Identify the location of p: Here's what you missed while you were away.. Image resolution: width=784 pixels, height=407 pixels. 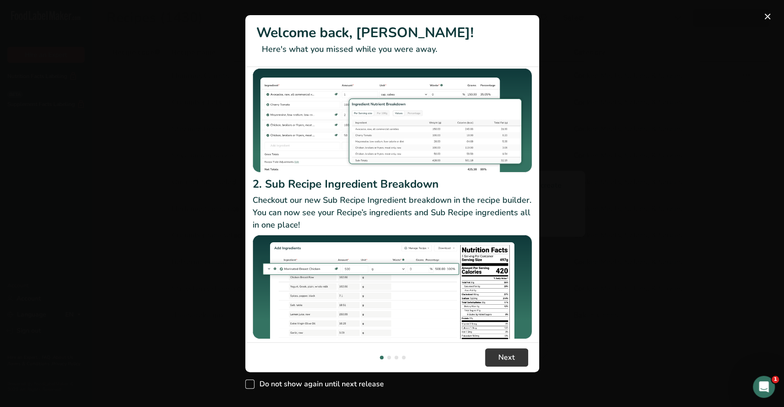
(392, 49).